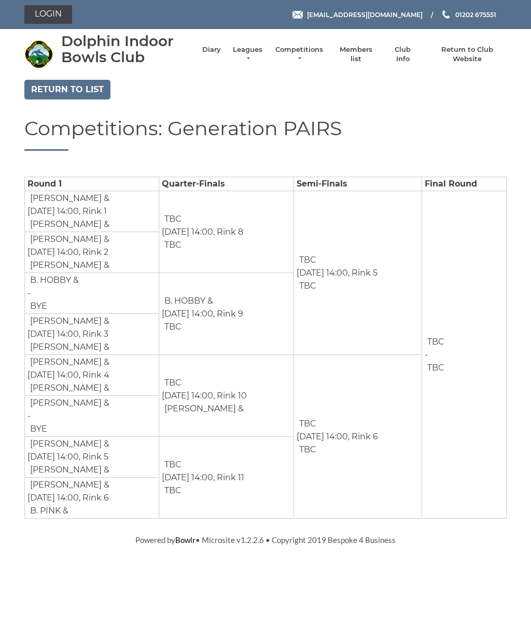 The image size is (531, 644). What do you see at coordinates (48, 511) in the screenshot?
I see `td: B. PINK &` at bounding box center [48, 511].